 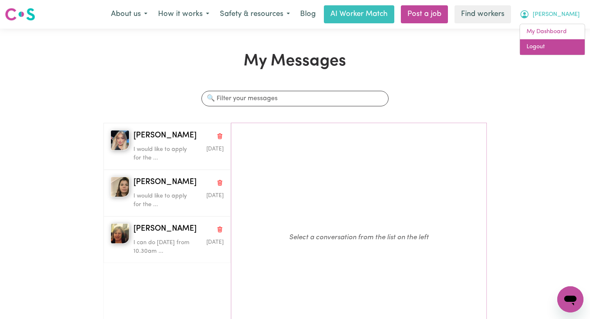 I want to click on a: Post a job, so click(x=424, y=14).